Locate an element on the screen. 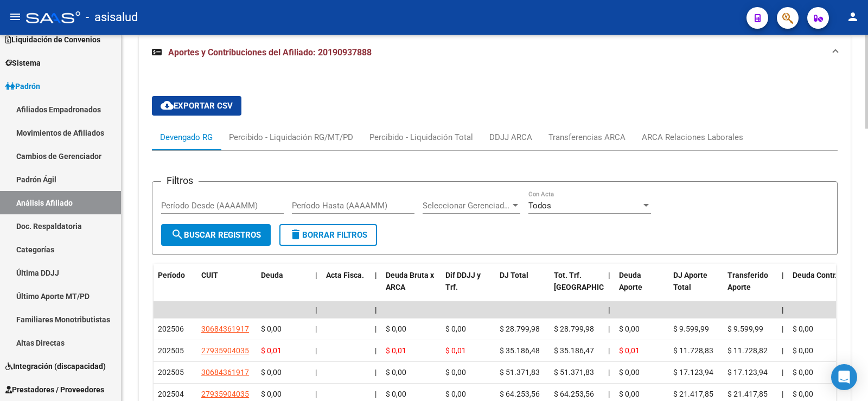 This screenshot has height=401, width=868. span: Seleccionar Gerenciador is located at coordinates (466, 205).